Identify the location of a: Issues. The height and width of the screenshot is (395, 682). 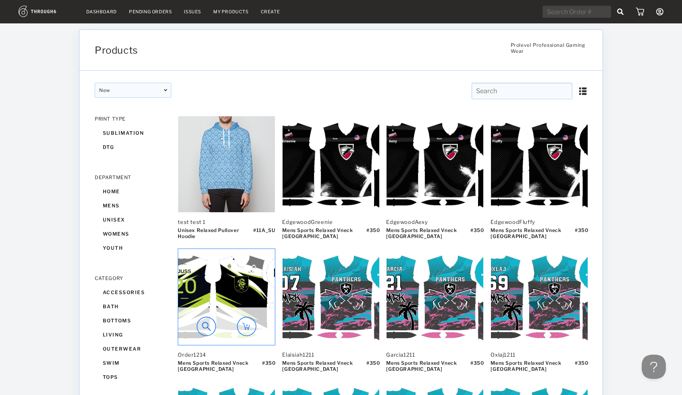
(192, 12).